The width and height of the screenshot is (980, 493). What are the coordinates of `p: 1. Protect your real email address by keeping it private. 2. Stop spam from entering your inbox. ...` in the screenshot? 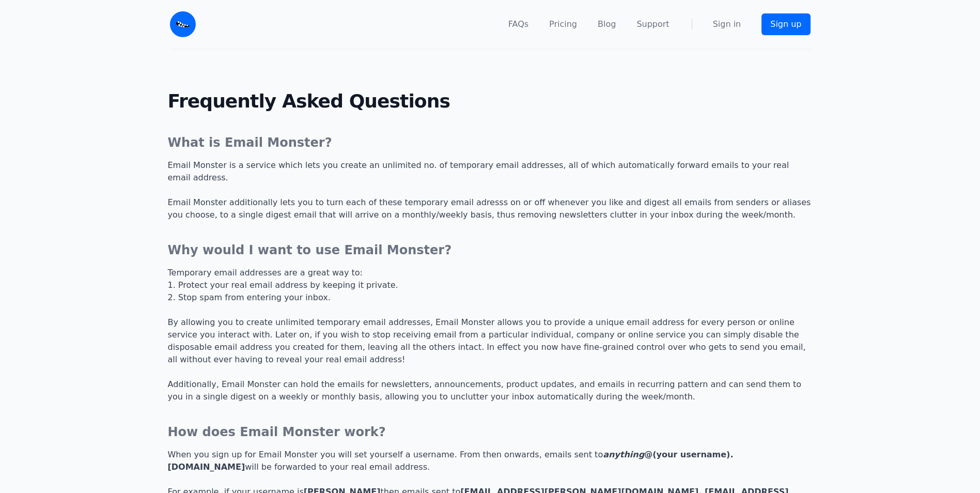 It's located at (490, 341).